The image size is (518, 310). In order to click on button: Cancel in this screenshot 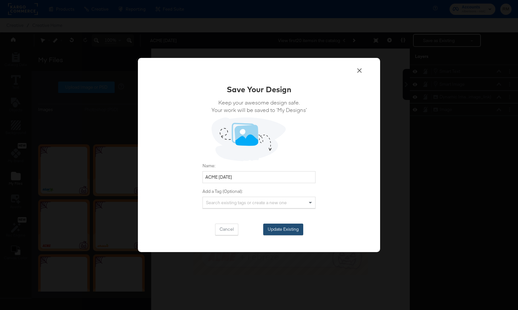, I will do `click(227, 229)`.